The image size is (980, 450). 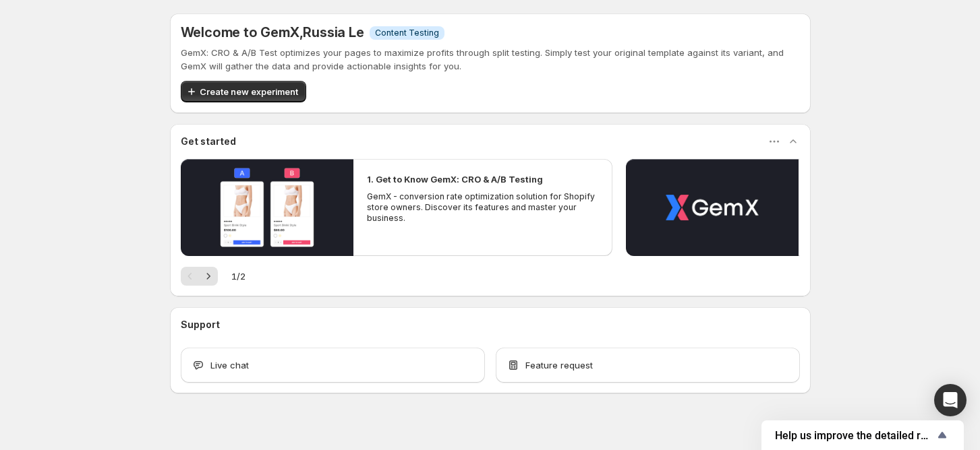 I want to click on nav: Pagination, so click(x=199, y=277).